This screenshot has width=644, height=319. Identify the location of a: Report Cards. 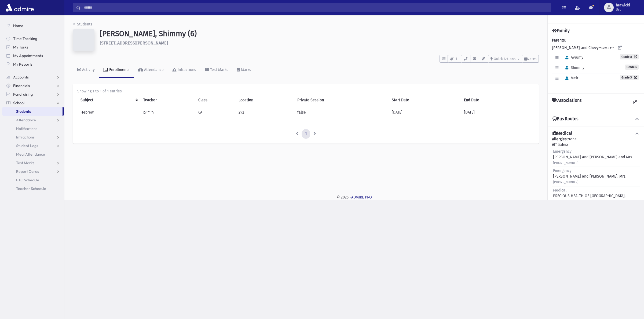
(33, 171).